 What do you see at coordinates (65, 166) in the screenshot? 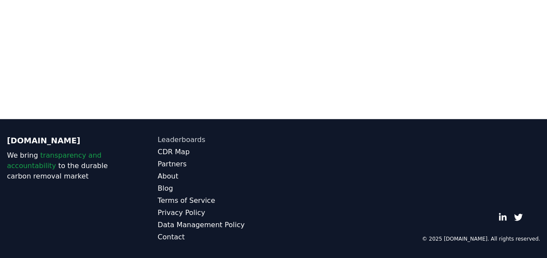
I see `p: We bring to the durable carbon removal market` at bounding box center [65, 166].